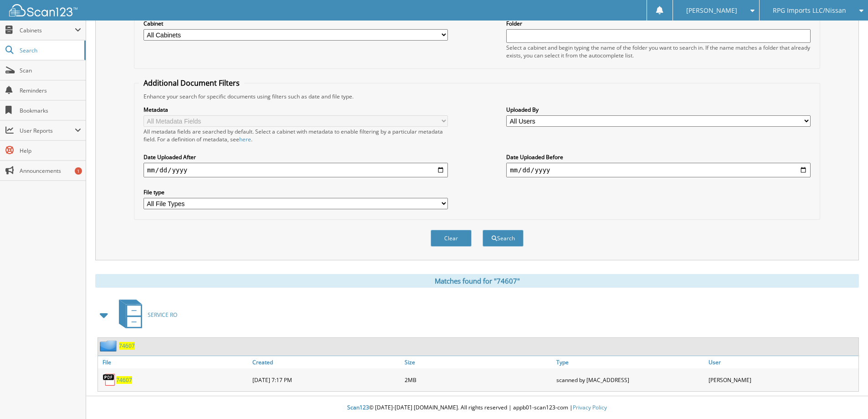  What do you see at coordinates (174, 362) in the screenshot?
I see `a: File` at bounding box center [174, 362].